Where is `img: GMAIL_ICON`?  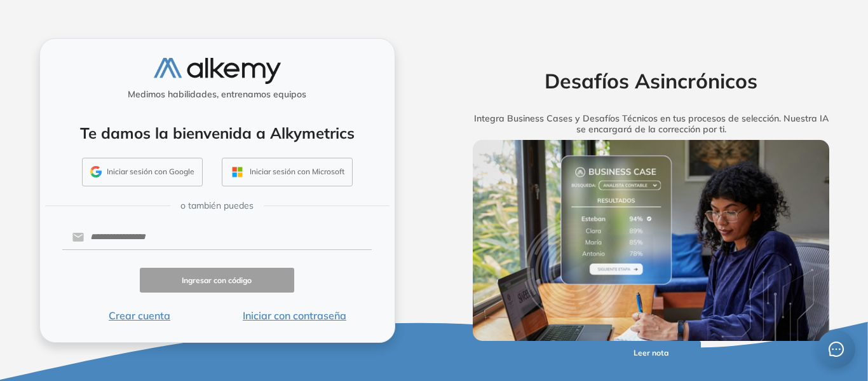 img: GMAIL_ICON is located at coordinates (96, 172).